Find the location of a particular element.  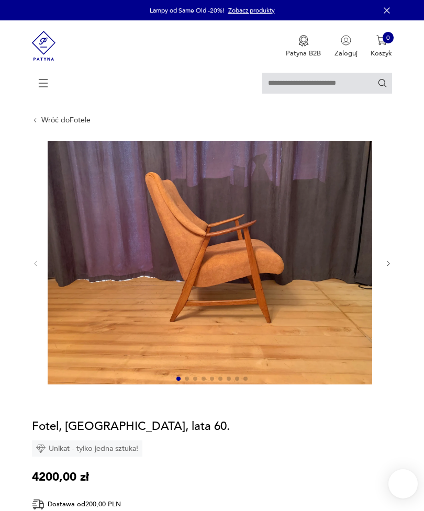

img: Patyna - sklep z meblami i dekoracjami vintage is located at coordinates (44, 46).